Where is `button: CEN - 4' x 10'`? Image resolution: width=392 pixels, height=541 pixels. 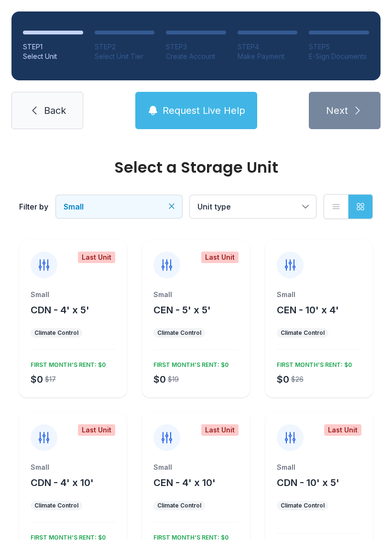 button: CEN - 4' x 10' is located at coordinates (185, 483).